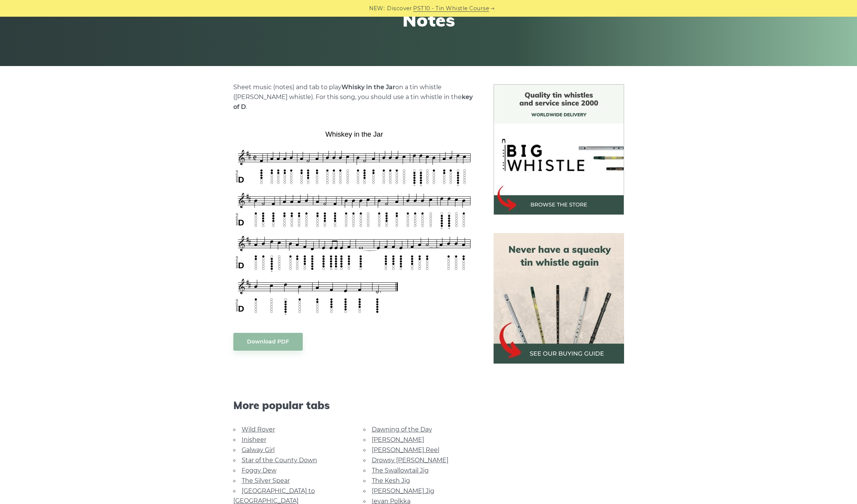 This screenshot has width=857, height=504. I want to click on a: Wild Rover, so click(259, 429).